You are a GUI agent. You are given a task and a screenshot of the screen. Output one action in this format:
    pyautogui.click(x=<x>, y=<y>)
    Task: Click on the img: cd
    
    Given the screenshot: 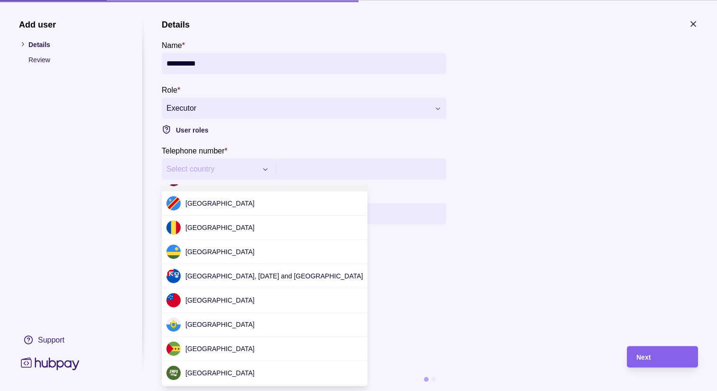 What is the action you would take?
    pyautogui.click(x=174, y=203)
    